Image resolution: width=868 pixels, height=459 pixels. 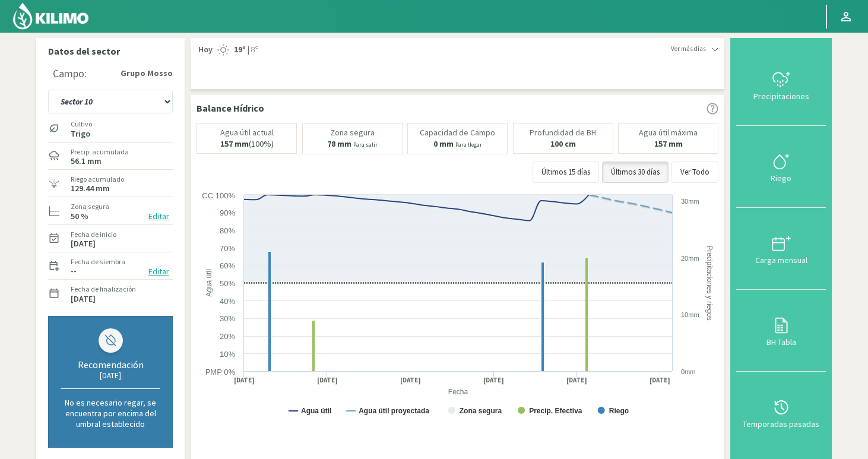 What do you see at coordinates (780, 178) in the screenshot?
I see `div: Riego` at bounding box center [780, 178].